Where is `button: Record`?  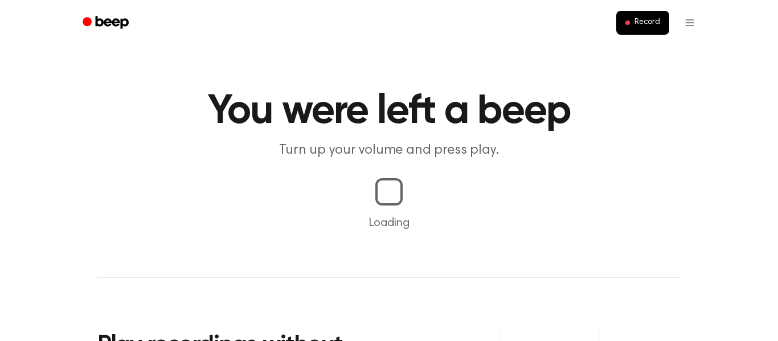 button: Record is located at coordinates (642, 23).